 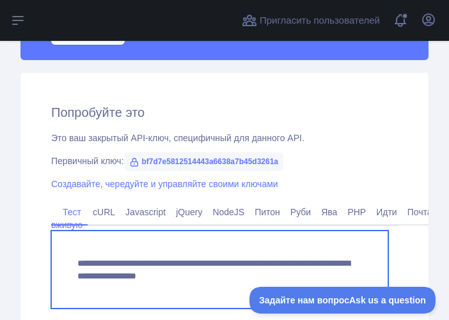 What do you see at coordinates (164, 184) in the screenshot?
I see `font: Создавайте, чередуйте и управляйте своими ключами` at bounding box center [164, 184].